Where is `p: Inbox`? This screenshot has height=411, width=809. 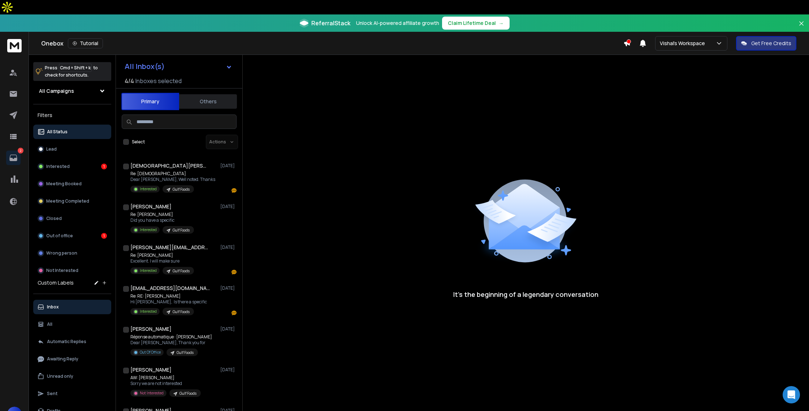 p: Inbox is located at coordinates (53, 307).